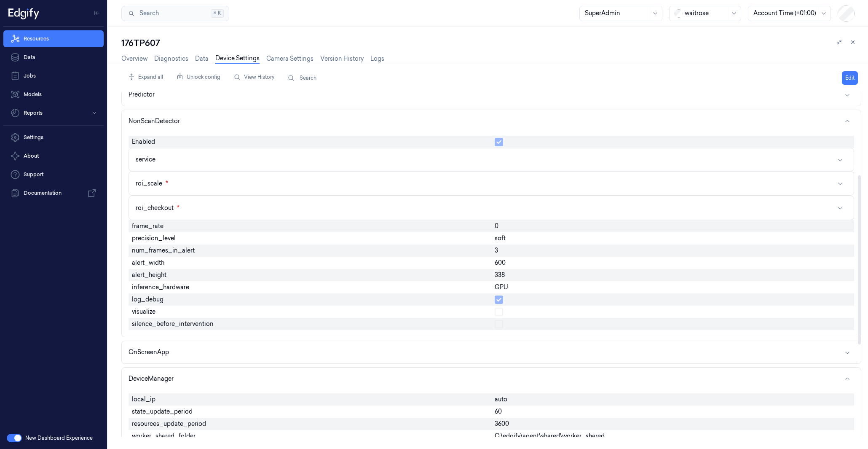 The width and height of the screenshot is (868, 449). Describe the element at coordinates (377, 58) in the screenshot. I see `a: Logs` at that location.